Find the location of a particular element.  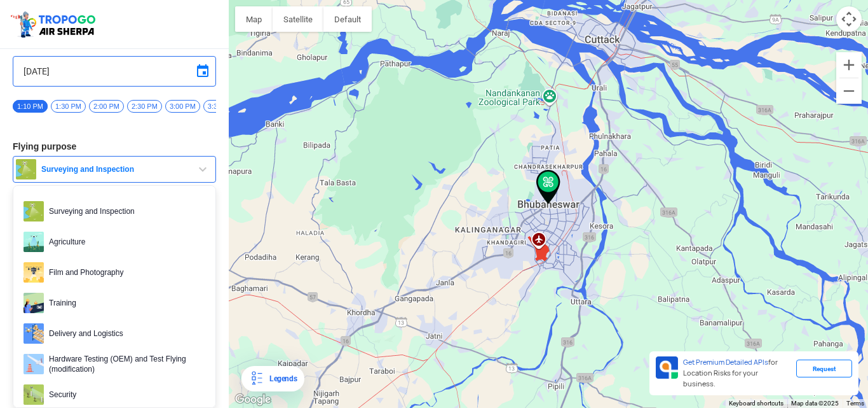

img: security.png is located at coordinates (34, 394).